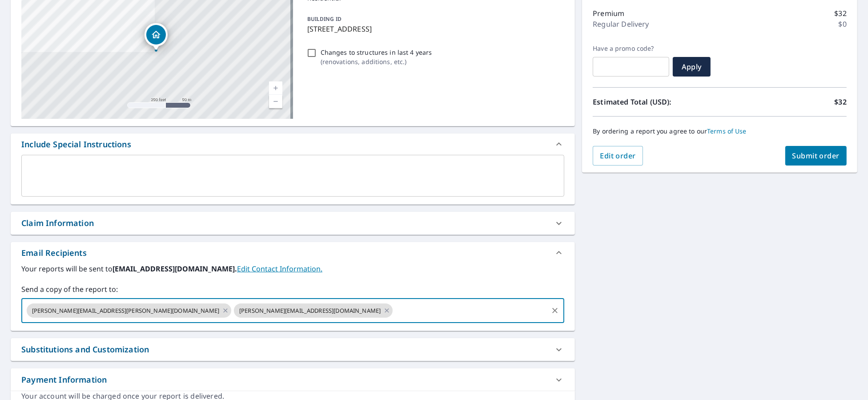 Image resolution: width=868 pixels, height=400 pixels. I want to click on p: $0, so click(842, 24).